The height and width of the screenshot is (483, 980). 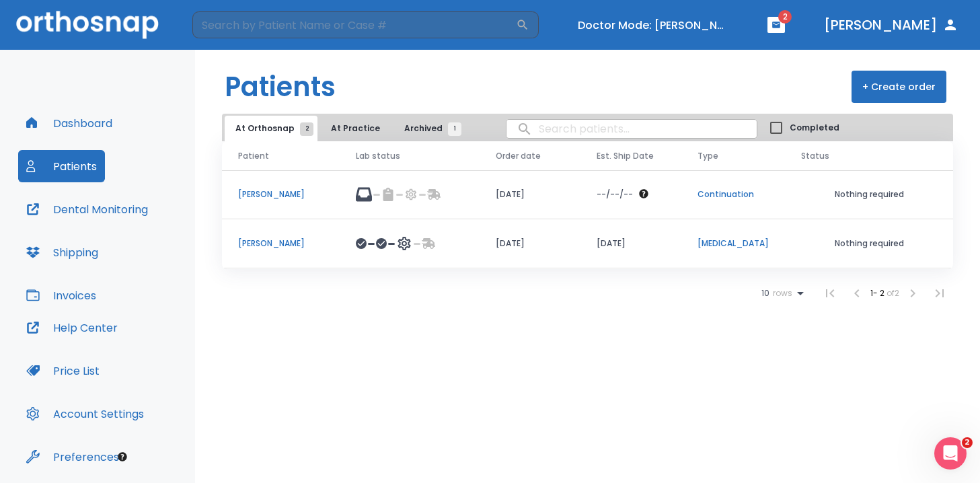 What do you see at coordinates (733, 195) in the screenshot?
I see `p: Continuation` at bounding box center [733, 195].